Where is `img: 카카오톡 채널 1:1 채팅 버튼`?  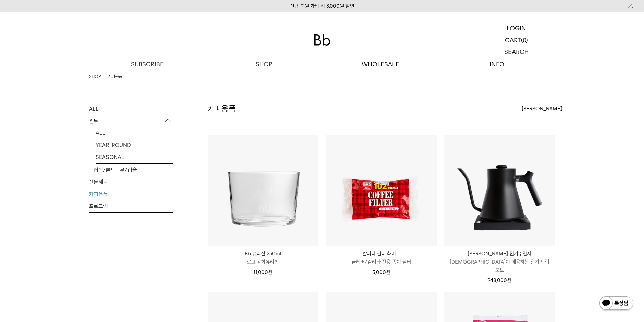 img: 카카오톡 채널 1:1 채팅 버튼 is located at coordinates (617, 303).